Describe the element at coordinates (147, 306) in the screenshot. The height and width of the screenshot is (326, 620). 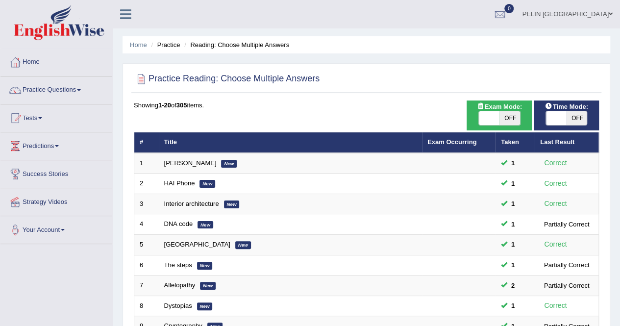
I see `td: 8` at that location.